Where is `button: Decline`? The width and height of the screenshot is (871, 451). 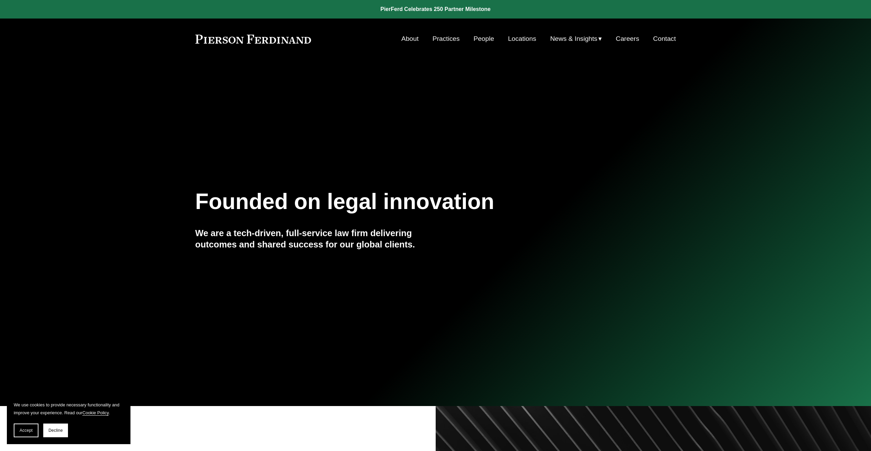
button: Decline is located at coordinates (56, 430).